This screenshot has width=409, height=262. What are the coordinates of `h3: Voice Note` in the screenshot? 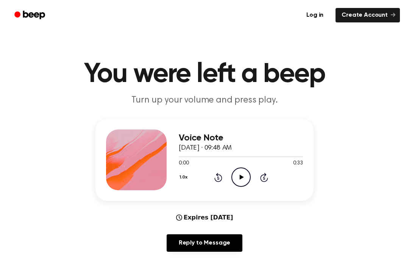 It's located at (241, 138).